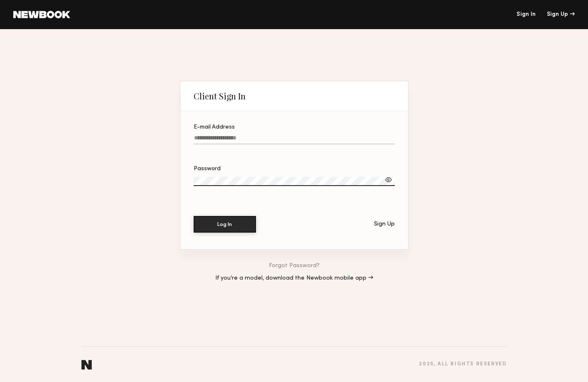  Describe the element at coordinates (294, 266) in the screenshot. I see `a: Forgot Password?` at that location.